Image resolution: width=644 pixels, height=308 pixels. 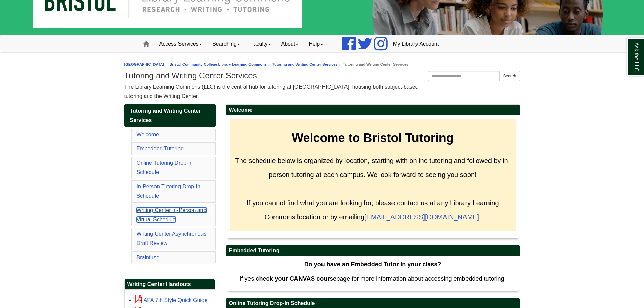 I want to click on a: In-Person Tutoring Drop-In Schedule, so click(x=168, y=191).